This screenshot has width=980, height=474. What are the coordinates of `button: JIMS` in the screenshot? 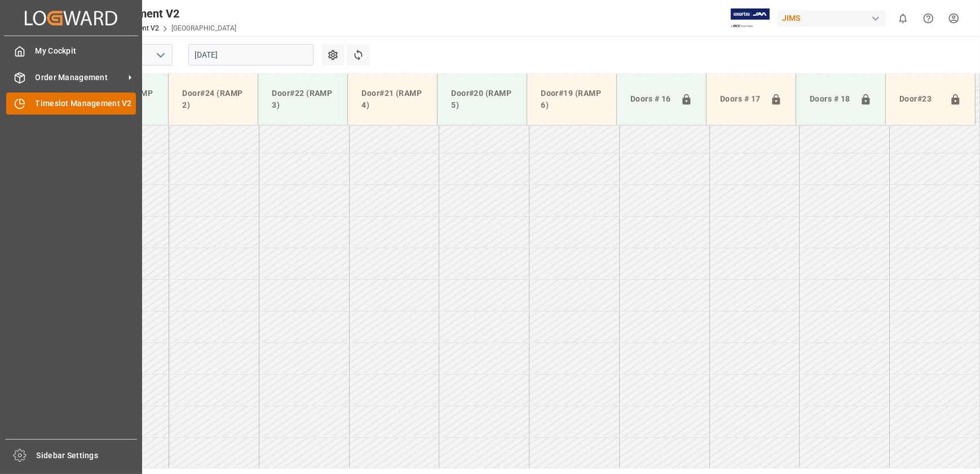 It's located at (834, 18).